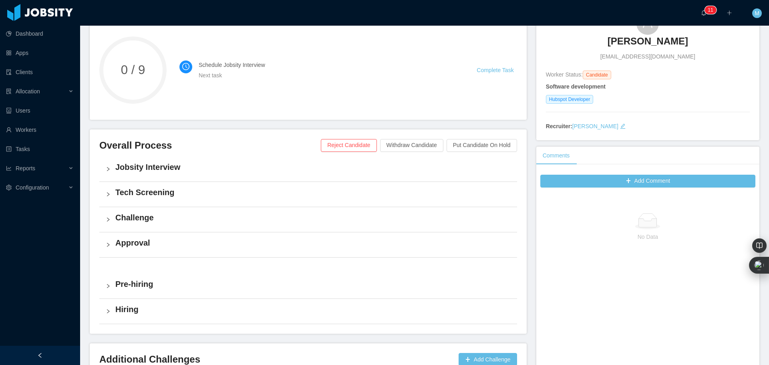  I want to click on h4: Challenge, so click(313, 218).